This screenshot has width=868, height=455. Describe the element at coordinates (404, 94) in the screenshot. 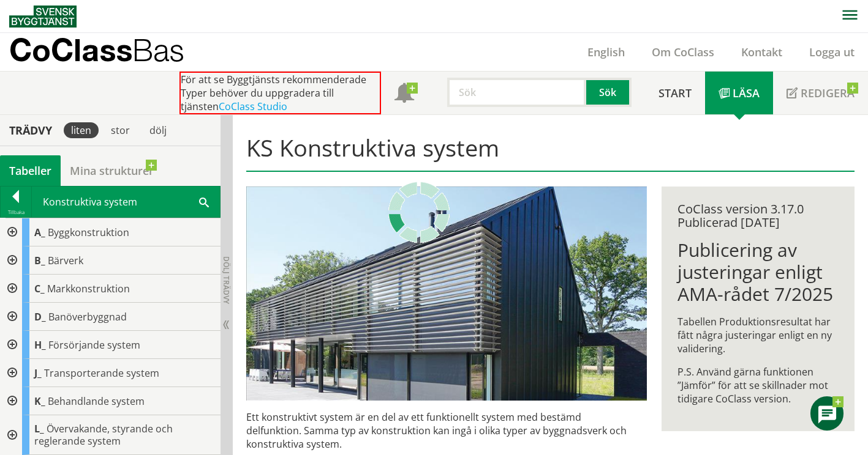

I see `span: Notifikationer` at that location.